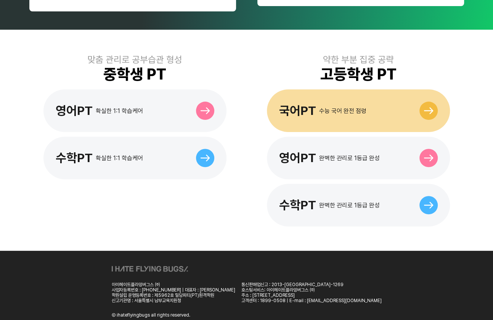 The height and width of the screenshot is (320, 493). I want to click on div: 약한 부분 집중 공략, so click(358, 59).